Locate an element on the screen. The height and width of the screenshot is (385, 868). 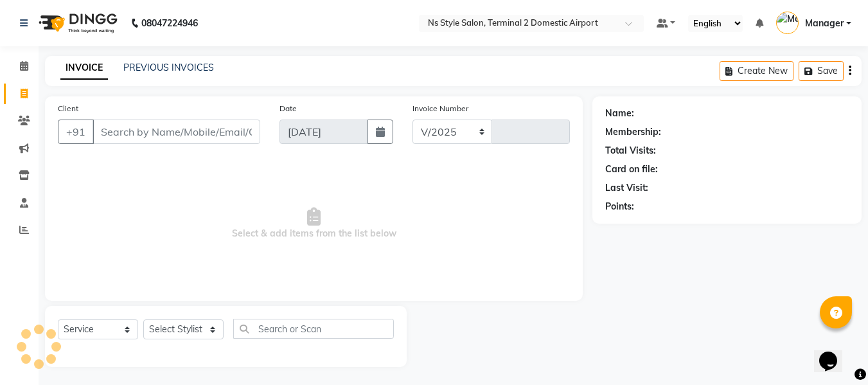
span: Manager is located at coordinates (824, 23).